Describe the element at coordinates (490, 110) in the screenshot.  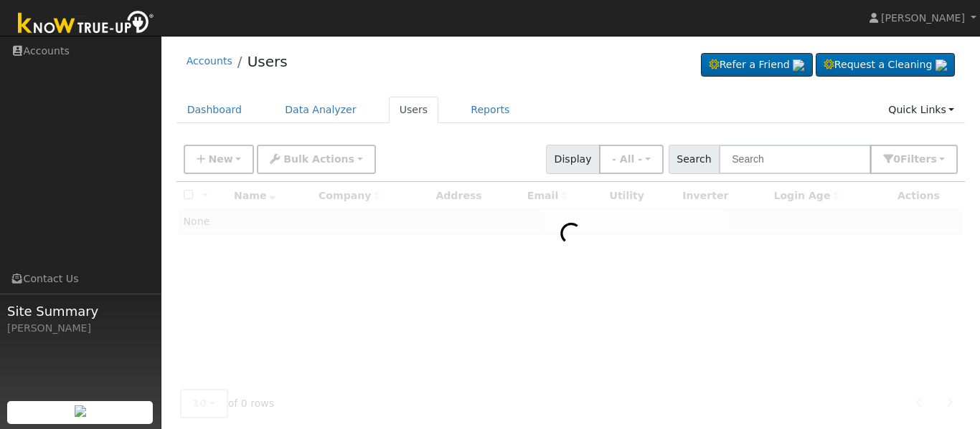
I see `a: Reports` at that location.